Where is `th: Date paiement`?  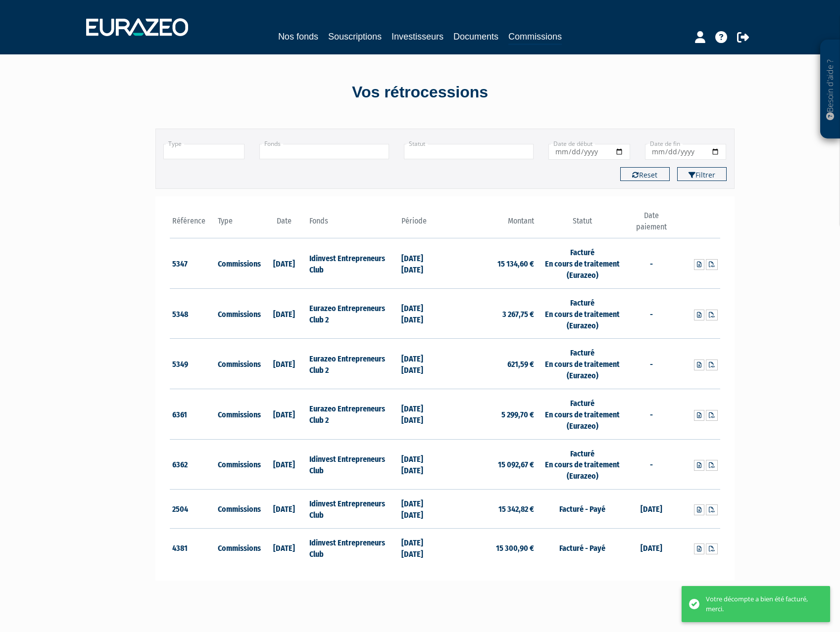 th: Date paiement is located at coordinates (651, 224).